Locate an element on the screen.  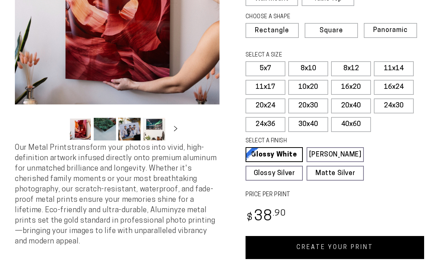
a: Matte Silver is located at coordinates (335, 174).